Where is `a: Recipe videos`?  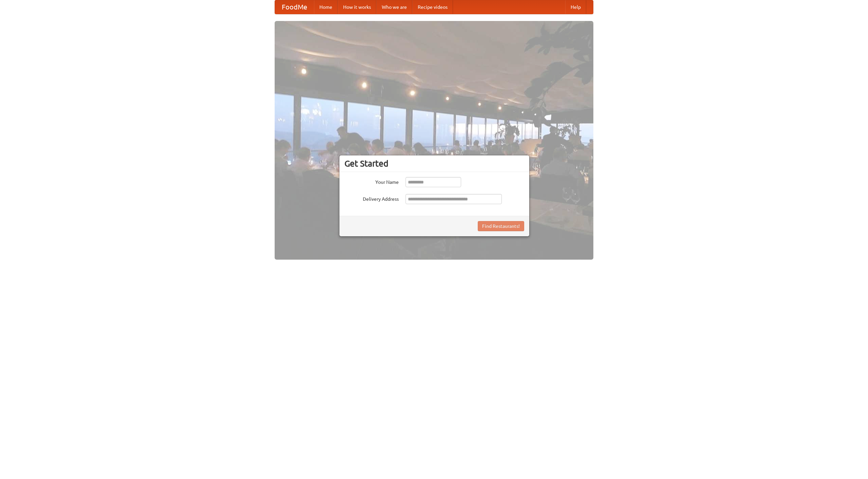
a: Recipe videos is located at coordinates (433, 7).